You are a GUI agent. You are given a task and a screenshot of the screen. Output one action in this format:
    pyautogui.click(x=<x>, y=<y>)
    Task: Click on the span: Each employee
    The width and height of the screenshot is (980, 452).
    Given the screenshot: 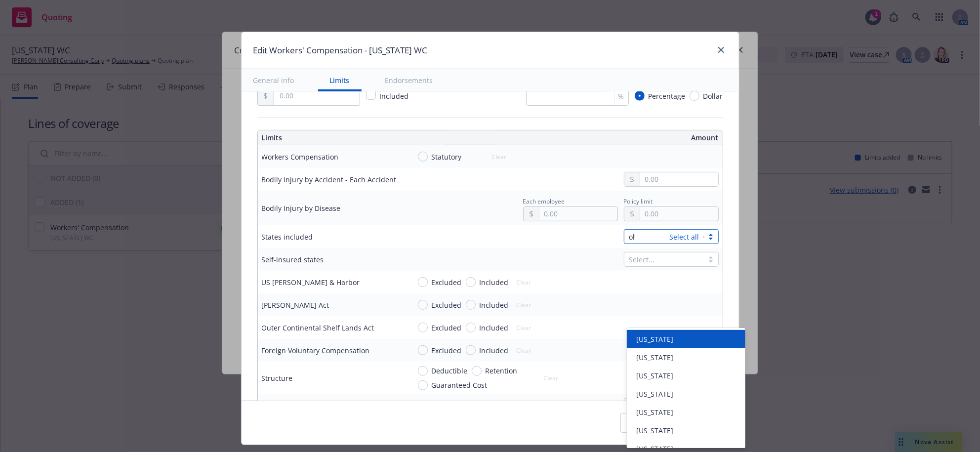 What is the action you would take?
    pyautogui.click(x=544, y=201)
    